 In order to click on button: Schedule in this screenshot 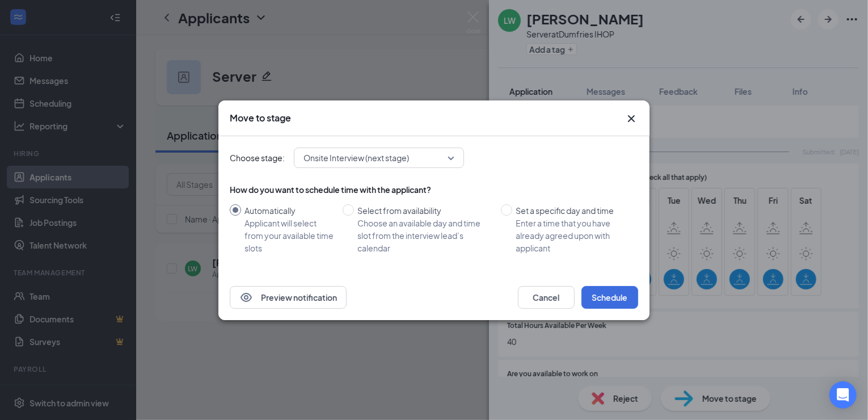, I will do `click(610, 297)`.